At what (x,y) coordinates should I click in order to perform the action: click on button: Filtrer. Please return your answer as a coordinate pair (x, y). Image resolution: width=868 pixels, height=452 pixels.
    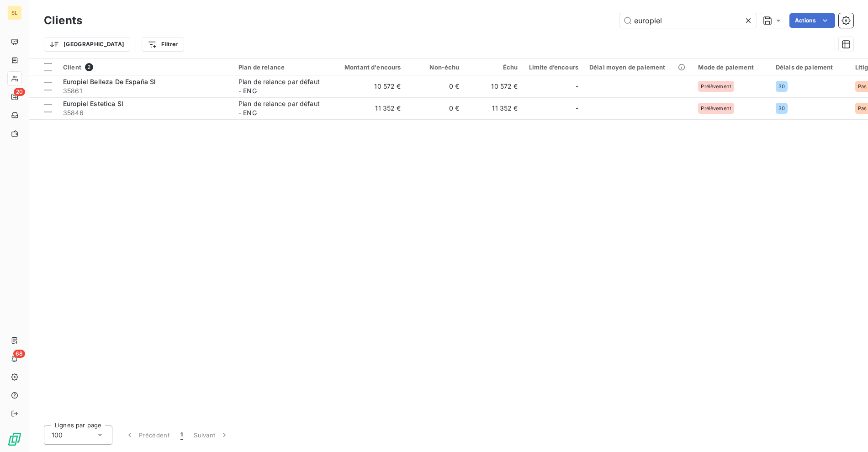
    Looking at the image, I should click on (163, 44).